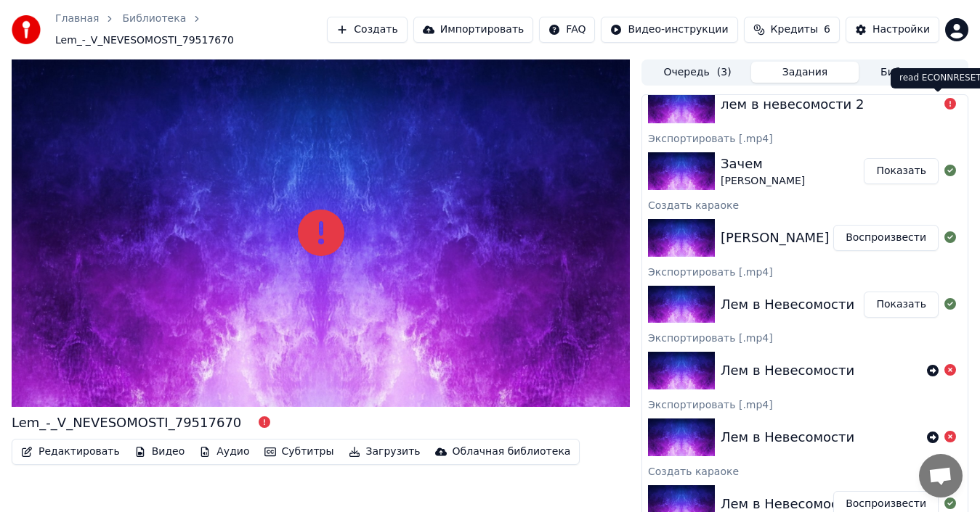 Image resolution: width=980 pixels, height=512 pixels. I want to click on button: Воспроизвести, so click(885, 238).